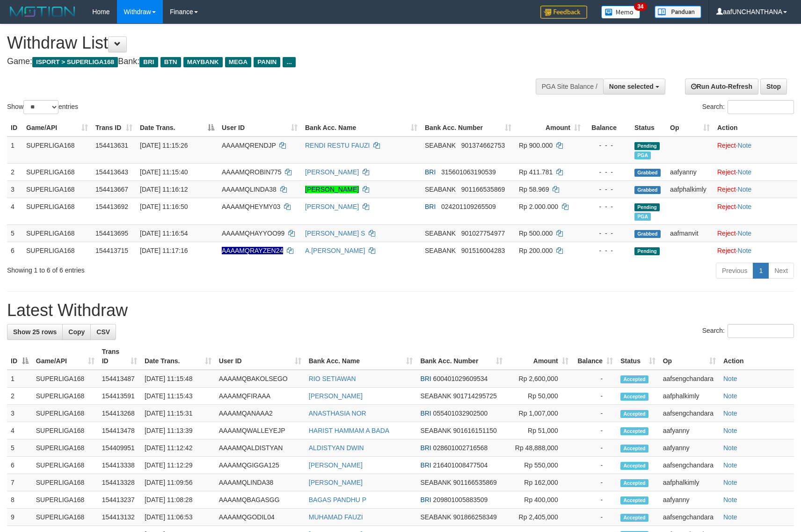 Image resolution: width=801 pixels, height=532 pixels. What do you see at coordinates (460, 501) in the screenshot?
I see `span: Copy 209801005883509 to clipboard` at bounding box center [460, 501].